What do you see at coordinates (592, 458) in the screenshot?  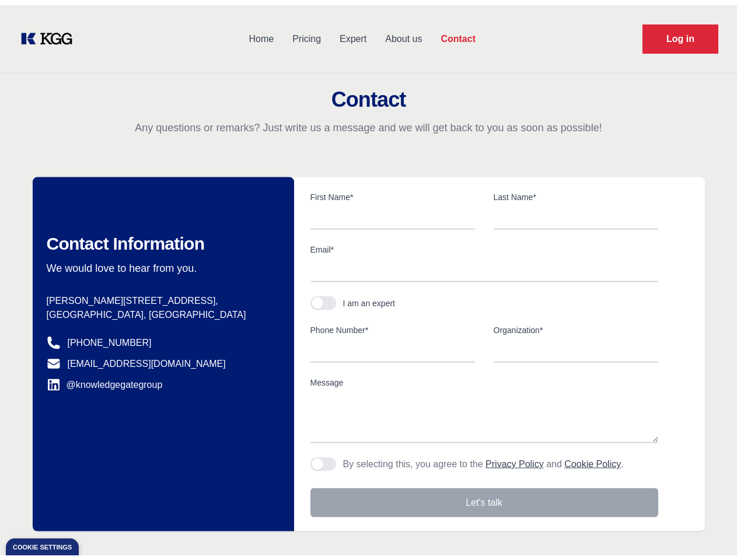 I see `a: Cookie Policy` at bounding box center [592, 458].